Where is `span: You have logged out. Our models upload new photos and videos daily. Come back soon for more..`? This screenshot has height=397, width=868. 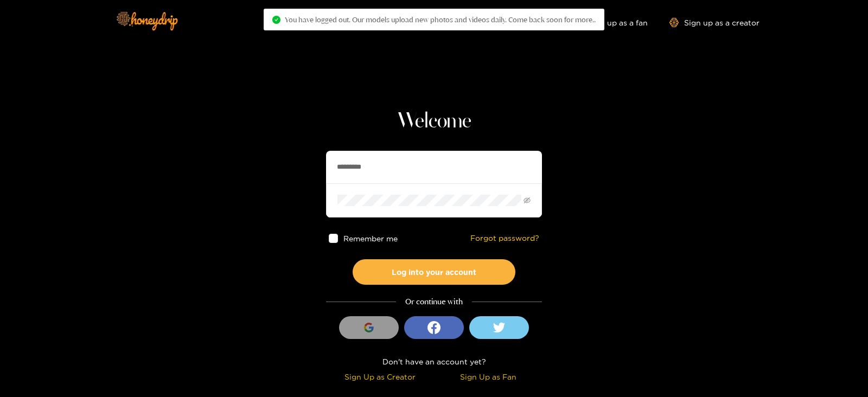
span: You have logged out. Our models upload new photos and videos daily. Come back soon for more.. is located at coordinates (440, 19).